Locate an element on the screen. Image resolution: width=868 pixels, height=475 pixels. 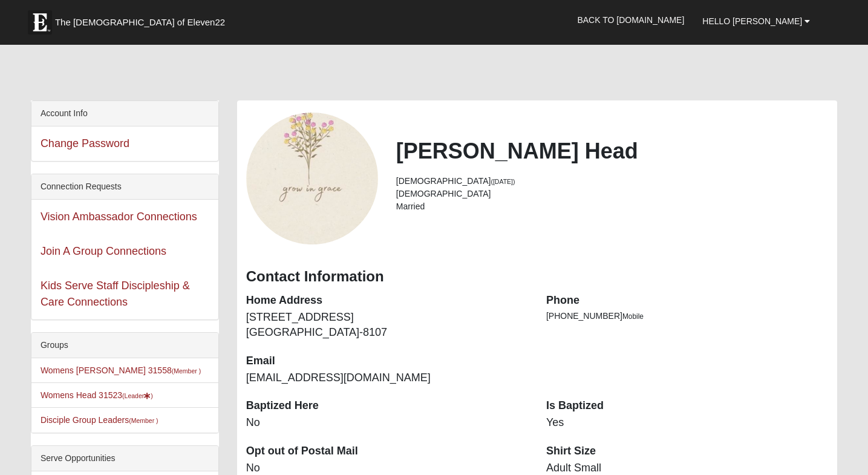
div: Connection Requests is located at coordinates (125, 187).